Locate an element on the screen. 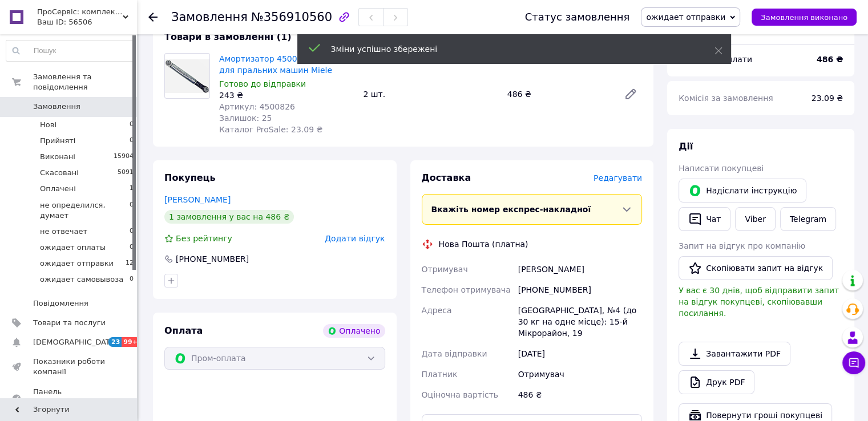 This screenshot has height=421, width=868. span: Скасовані is located at coordinates (59, 173).